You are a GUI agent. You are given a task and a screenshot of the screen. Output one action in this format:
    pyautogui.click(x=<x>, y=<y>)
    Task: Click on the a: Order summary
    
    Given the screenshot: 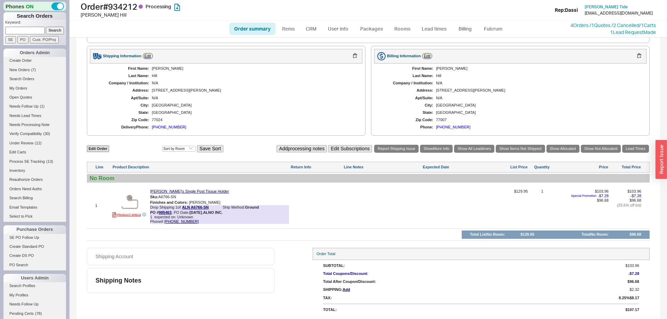 What is the action you would take?
    pyautogui.click(x=252, y=29)
    